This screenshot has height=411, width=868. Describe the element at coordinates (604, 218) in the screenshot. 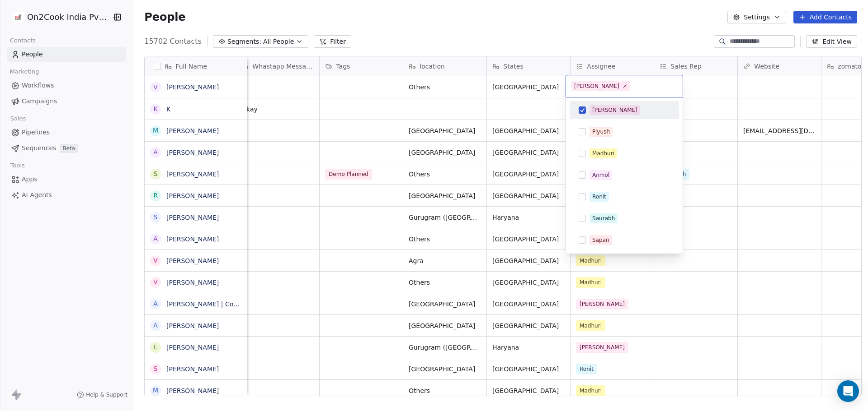

I see `div: Saurabh` at that location.